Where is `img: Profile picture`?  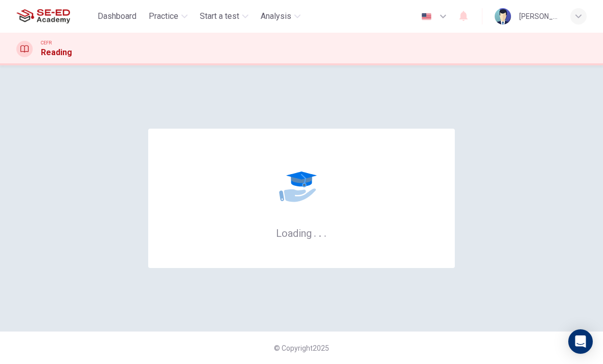
img: Profile picture is located at coordinates (503, 16).